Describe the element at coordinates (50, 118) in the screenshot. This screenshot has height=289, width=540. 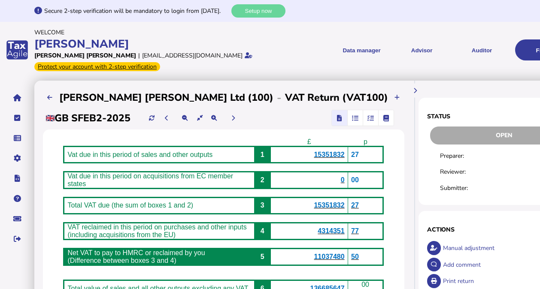
I see `img: gb.png` at that location.